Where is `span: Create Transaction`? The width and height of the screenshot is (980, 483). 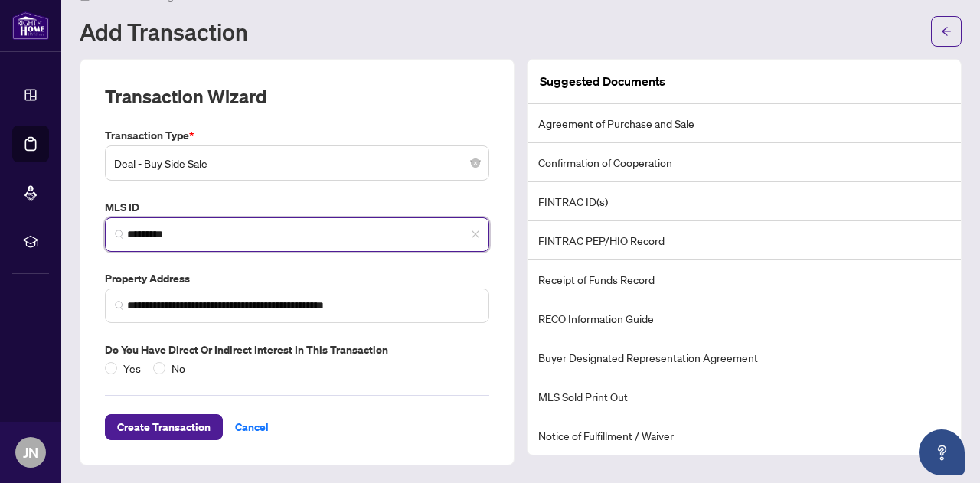 span: Create Transaction is located at coordinates (164, 428).